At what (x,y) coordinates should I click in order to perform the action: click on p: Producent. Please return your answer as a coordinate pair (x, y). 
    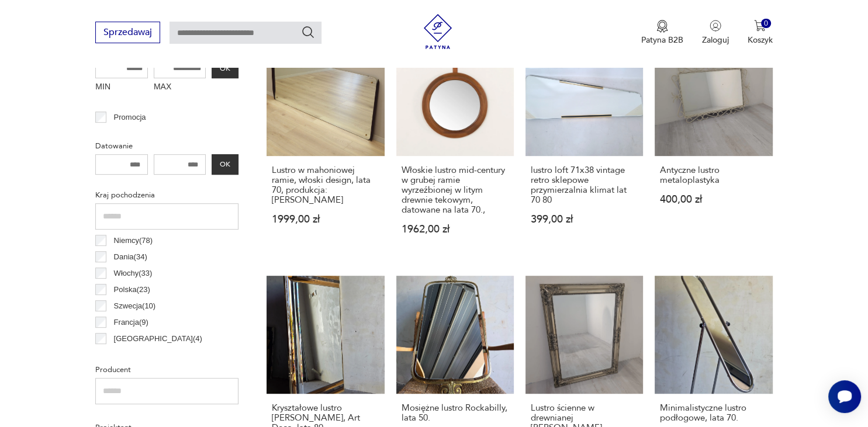
    Looking at the image, I should click on (166, 370).